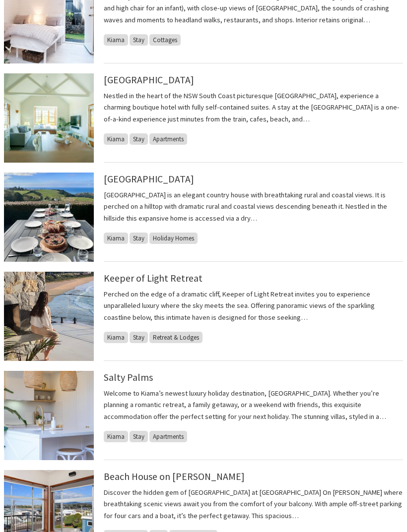  I want to click on span: Cottages, so click(165, 39).